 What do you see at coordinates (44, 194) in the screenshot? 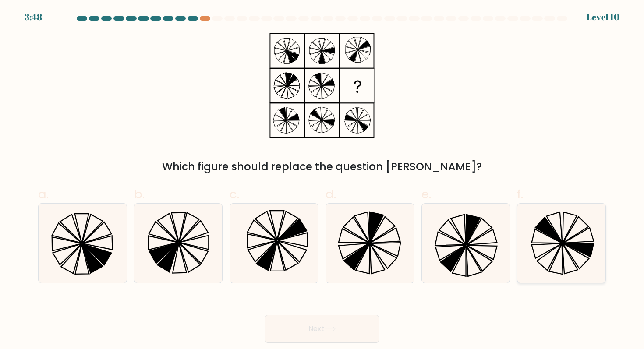
I see `span: a.` at bounding box center [44, 194].